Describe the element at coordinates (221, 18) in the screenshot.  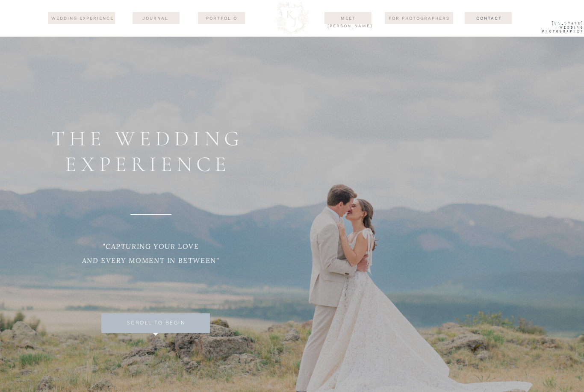
I see `a: Portfolio` at that location.